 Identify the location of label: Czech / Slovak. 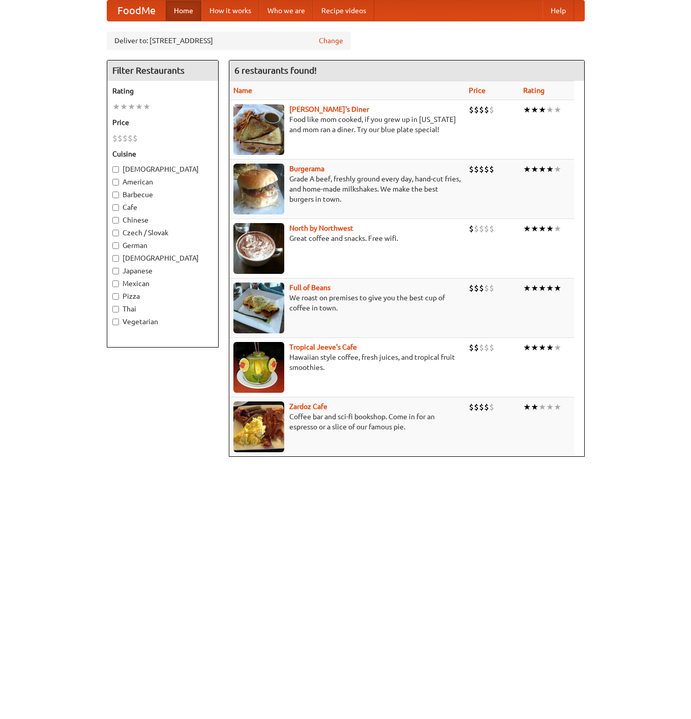
(163, 233).